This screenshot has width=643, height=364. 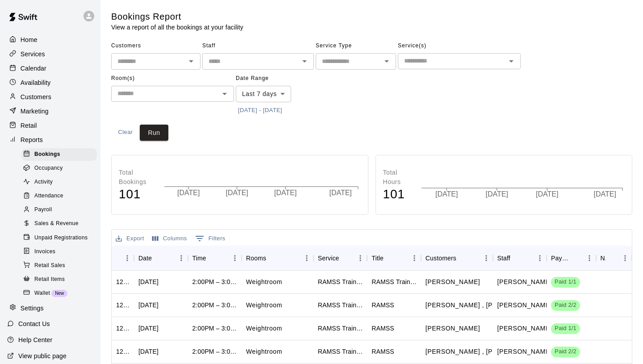 What do you see at coordinates (32, 140) in the screenshot?
I see `p: Reports` at bounding box center [32, 140].